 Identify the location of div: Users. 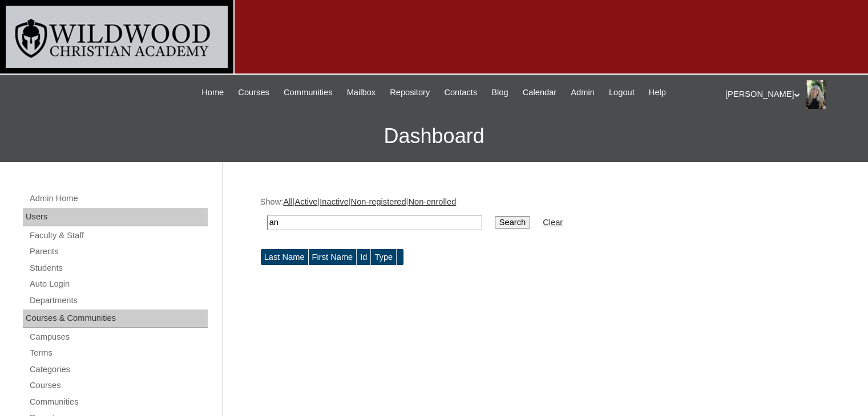
(115, 217).